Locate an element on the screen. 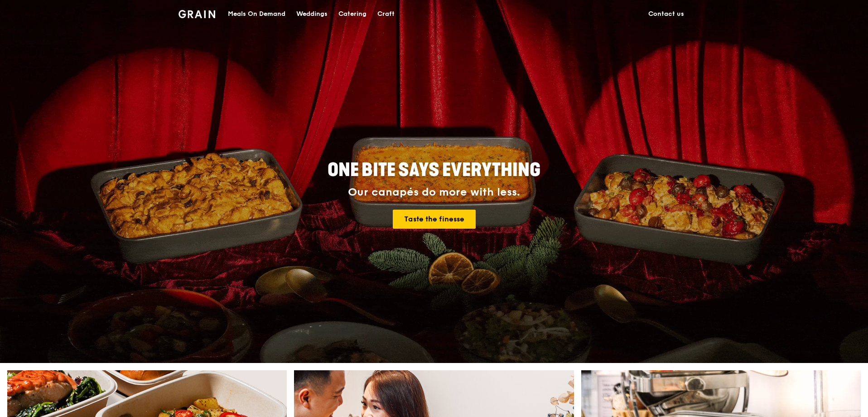  a: Contact us is located at coordinates (666, 14).